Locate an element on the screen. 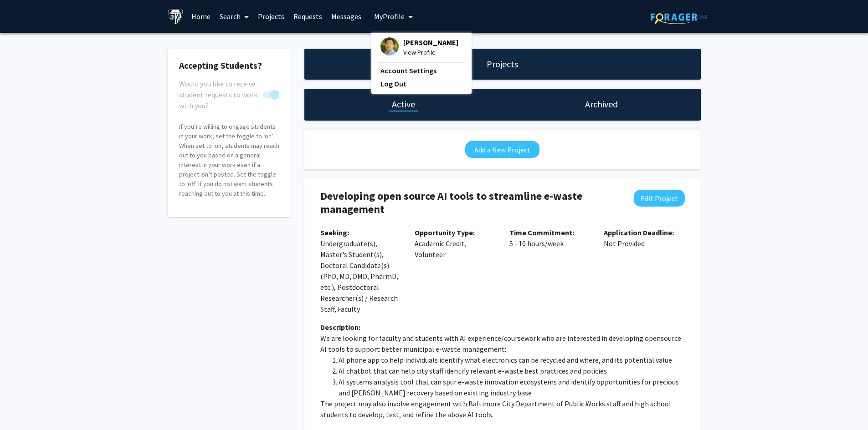 This screenshot has height=430, width=868. a: Search is located at coordinates (234, 17).